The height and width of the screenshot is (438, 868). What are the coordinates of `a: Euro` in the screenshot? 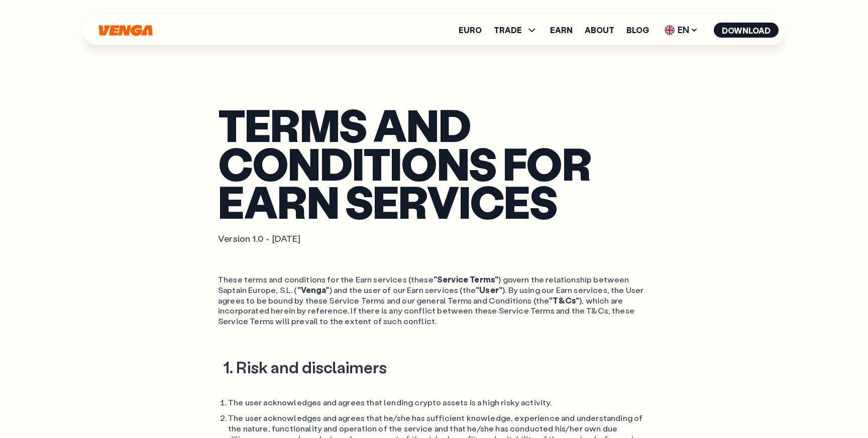 It's located at (470, 30).